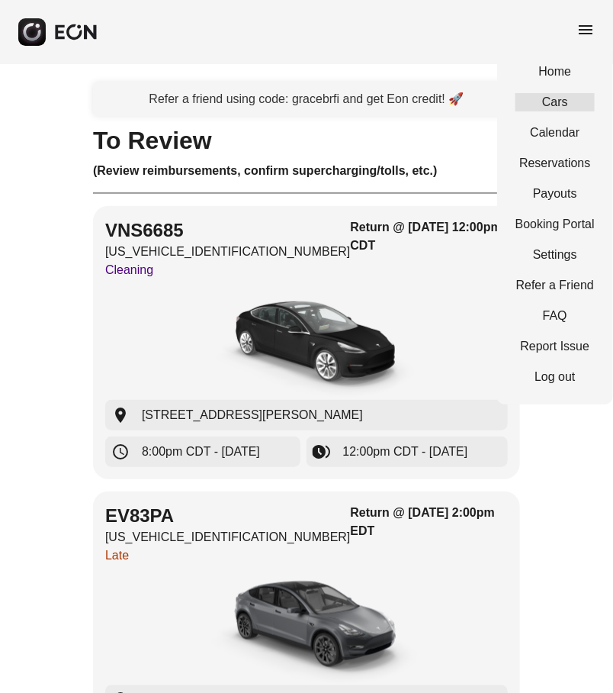 Image resolution: width=613 pixels, height=693 pixels. Describe the element at coordinates (307, 99) in the screenshot. I see `a: Refer a friend using code: gracebrfi and get Eon credit! 🚀` at that location.